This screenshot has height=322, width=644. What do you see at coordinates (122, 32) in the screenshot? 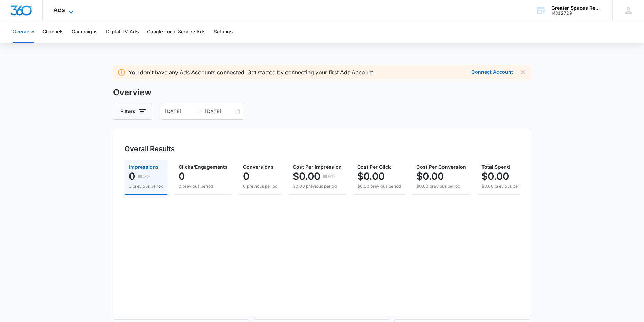
I see `button: Digital TV Ads` at bounding box center [122, 32].